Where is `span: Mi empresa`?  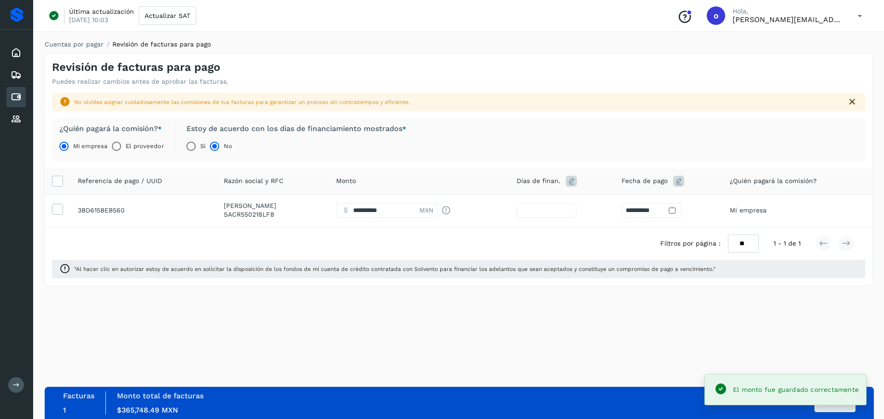 span: Mi empresa is located at coordinates (748, 210).